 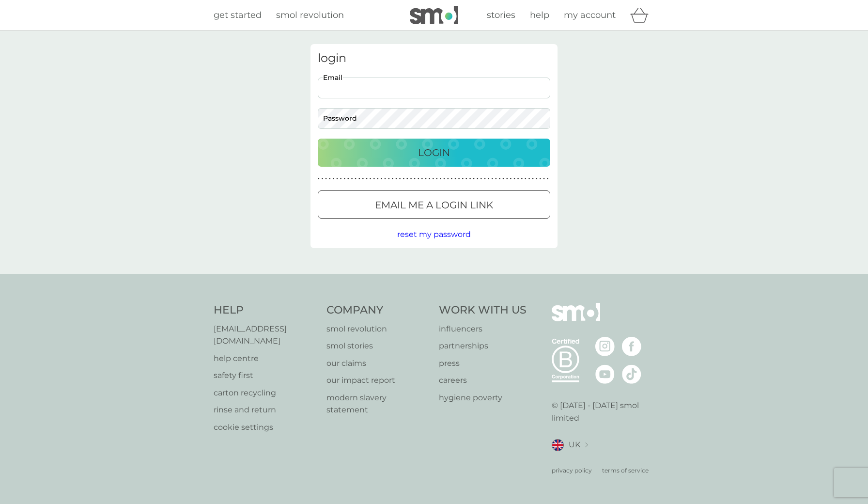 What do you see at coordinates (378, 346) in the screenshot?
I see `p: smol stories` at bounding box center [378, 346].